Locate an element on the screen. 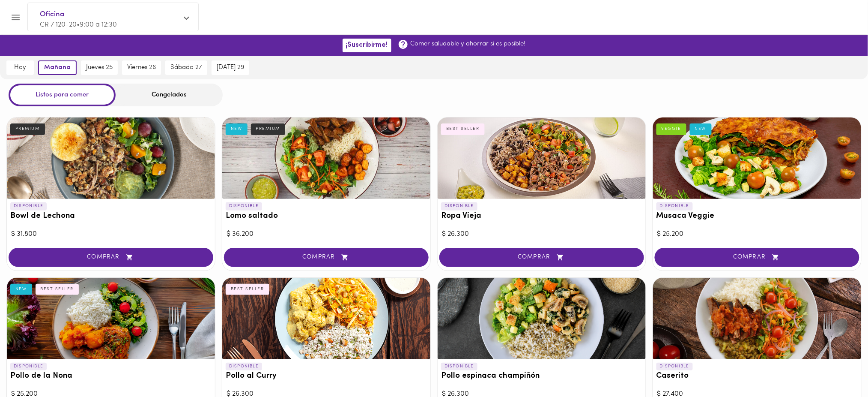  span: viernes 26 is located at coordinates (141, 68).